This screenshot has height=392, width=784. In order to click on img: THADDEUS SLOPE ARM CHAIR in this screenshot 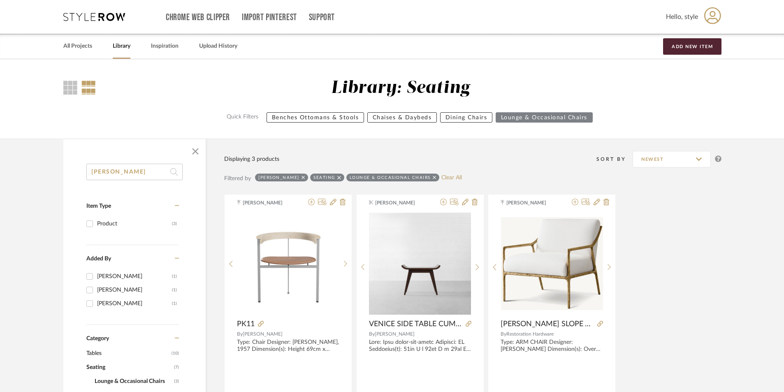, I will do `click(552, 263)`.